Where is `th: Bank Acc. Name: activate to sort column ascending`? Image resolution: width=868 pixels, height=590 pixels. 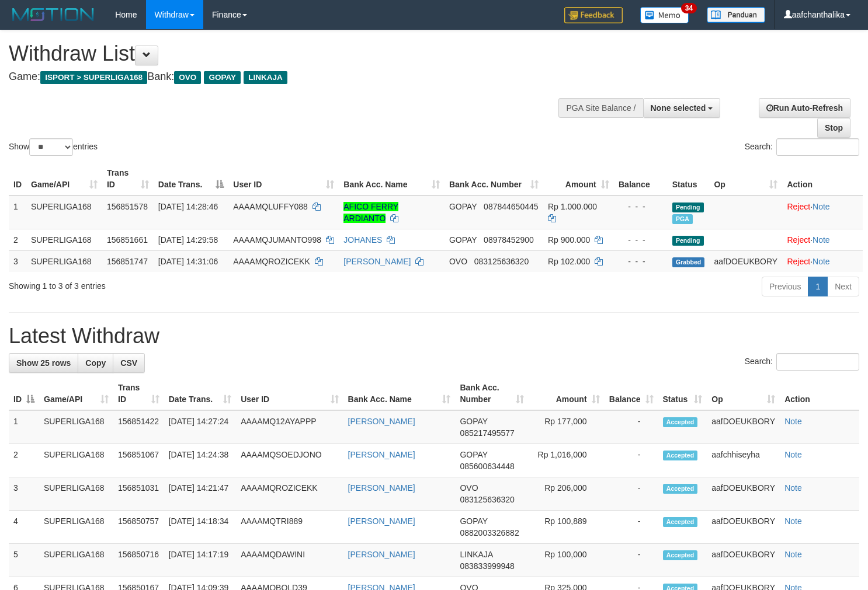 th: Bank Acc. Name: activate to sort column ascending is located at coordinates (391, 178).